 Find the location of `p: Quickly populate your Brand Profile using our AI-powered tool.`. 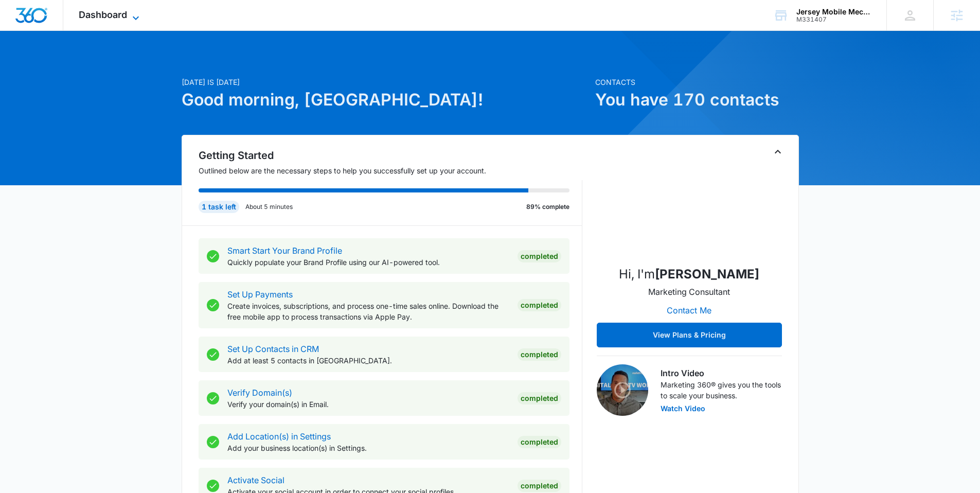

p: Quickly populate your Brand Profile using our AI-powered tool. is located at coordinates (368, 262).